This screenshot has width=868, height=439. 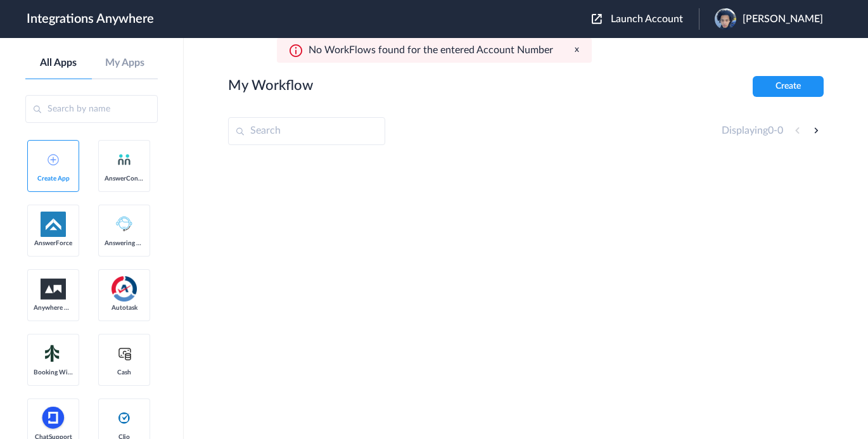 What do you see at coordinates (430, 50) in the screenshot?
I see `p: No WorkFlows found for the entered Account Number` at bounding box center [430, 50].